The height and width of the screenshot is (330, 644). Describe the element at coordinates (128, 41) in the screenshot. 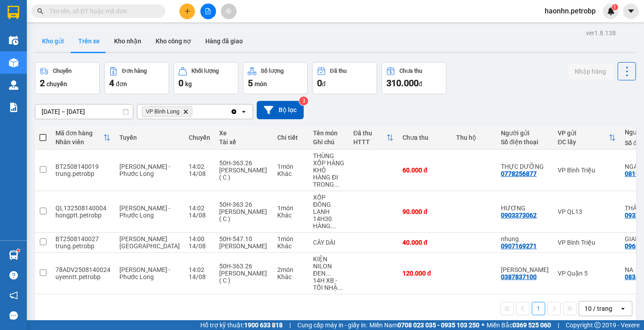

I see `button: Kho nhận` at that location.